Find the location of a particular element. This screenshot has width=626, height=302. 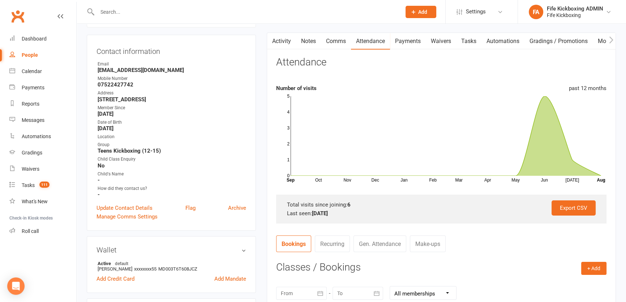

span: xxxxxxxx55 is located at coordinates (145, 268).